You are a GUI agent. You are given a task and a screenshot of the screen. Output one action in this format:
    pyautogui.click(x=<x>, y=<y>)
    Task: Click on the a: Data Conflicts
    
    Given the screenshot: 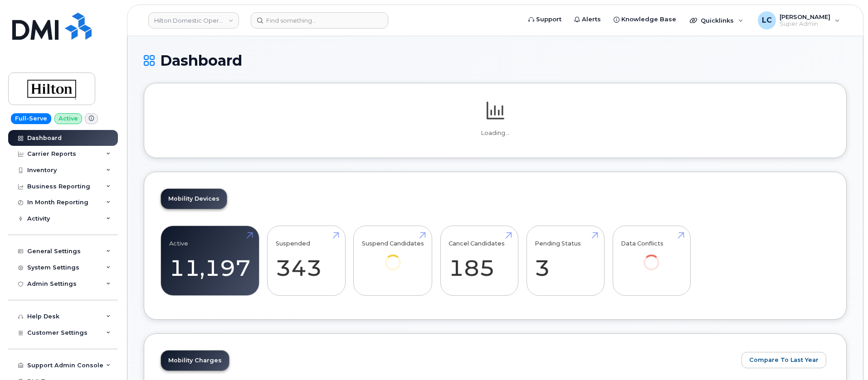 What is the action you would take?
    pyautogui.click(x=652, y=257)
    